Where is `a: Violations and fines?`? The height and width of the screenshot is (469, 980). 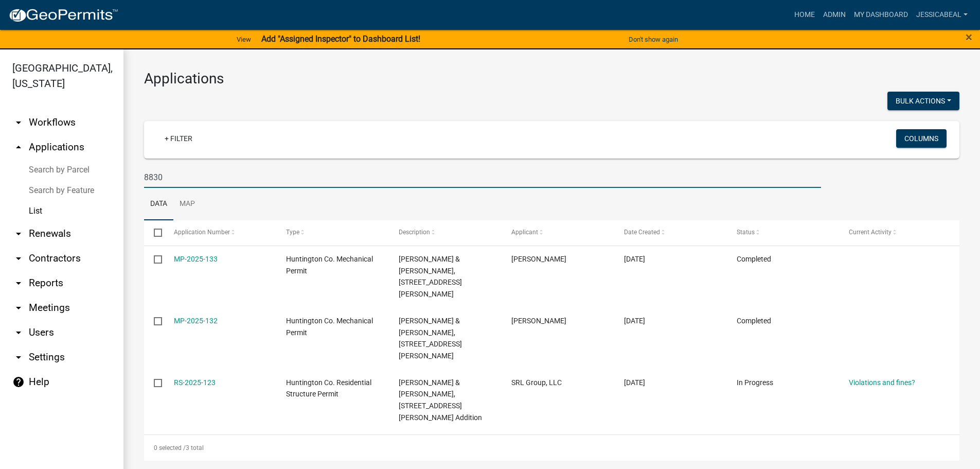
a: Violations and fines? is located at coordinates (882, 383).